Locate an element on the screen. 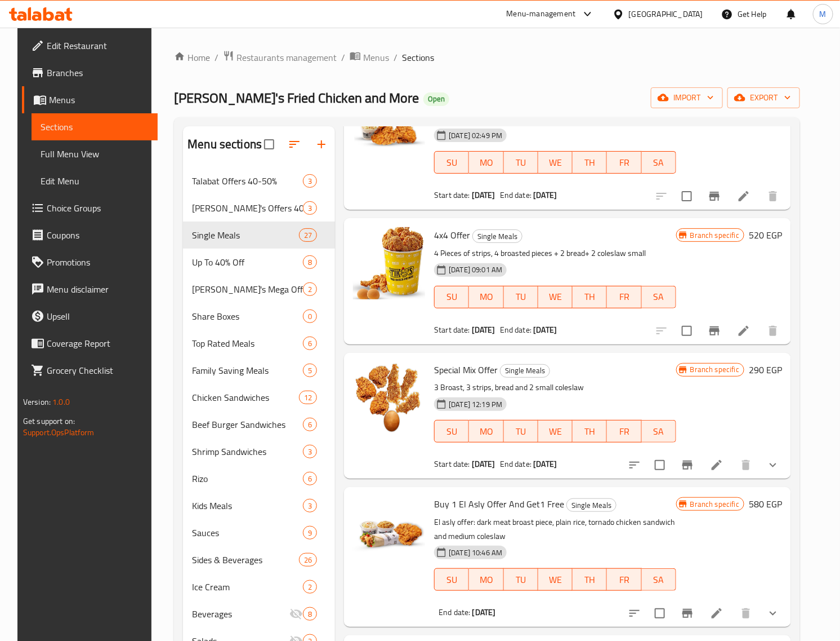  span: Single Meals is located at coordinates (592, 505).